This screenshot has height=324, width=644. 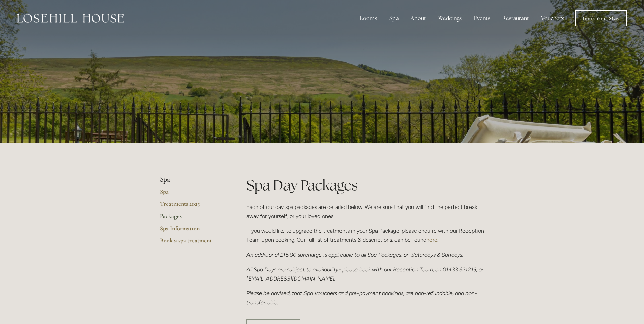 I want to click on div: Weddings, so click(x=450, y=18).